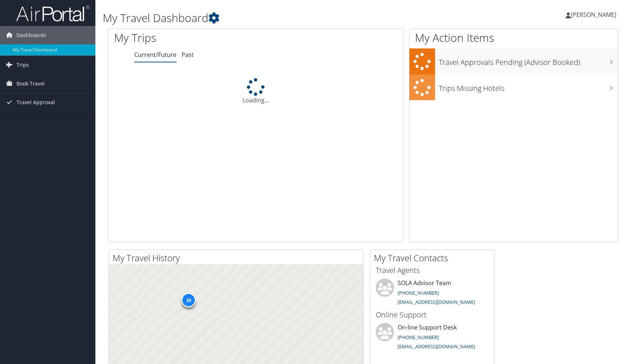  I want to click on span: Trips, so click(23, 65).